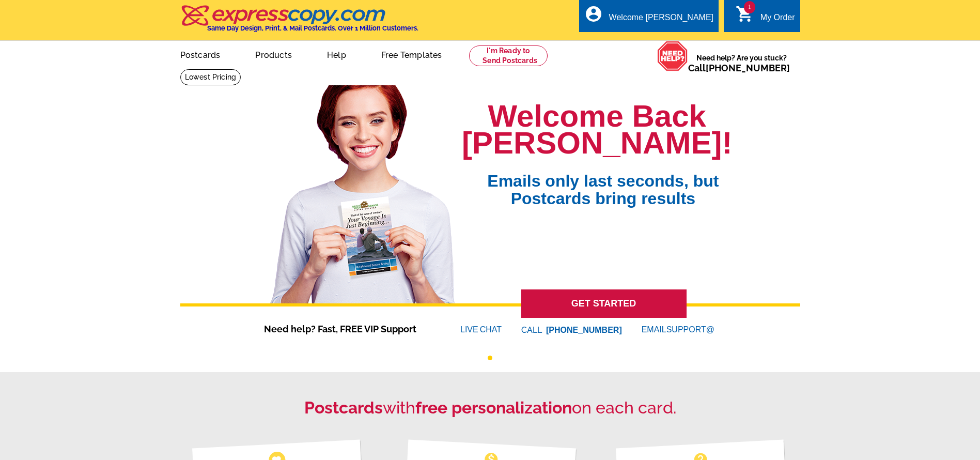 The height and width of the screenshot is (460, 980). What do you see at coordinates (489, 358) in the screenshot?
I see `button: 1 of 1` at bounding box center [489, 358].